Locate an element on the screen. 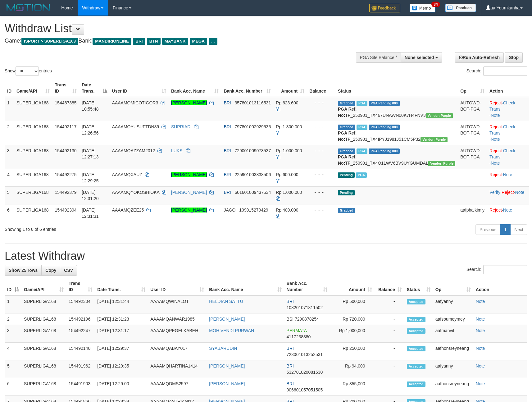 The width and height of the screenshot is (532, 402). span: Vendor URL: https://trx4.1velocity.biz is located at coordinates (442, 163).